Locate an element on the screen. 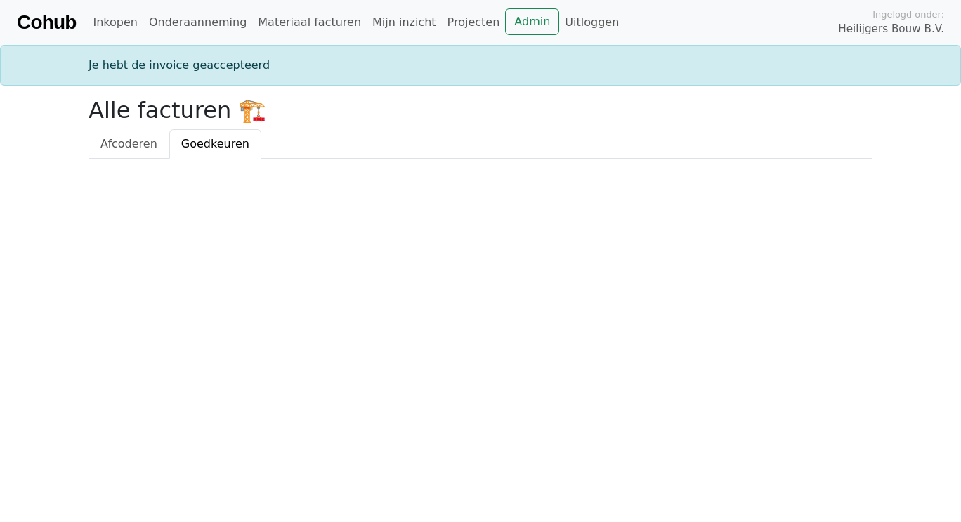 The image size is (961, 522). a: Uitloggen is located at coordinates (591, 22).